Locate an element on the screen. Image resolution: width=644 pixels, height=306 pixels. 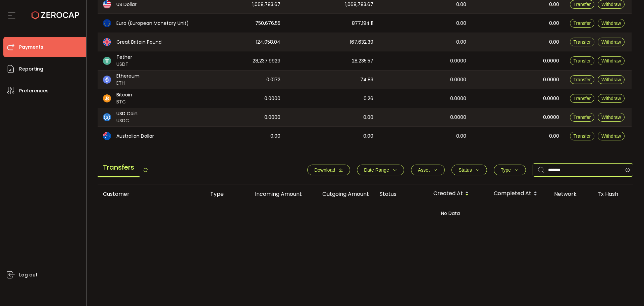
img: eur_portfolio.svg is located at coordinates (107, 23).